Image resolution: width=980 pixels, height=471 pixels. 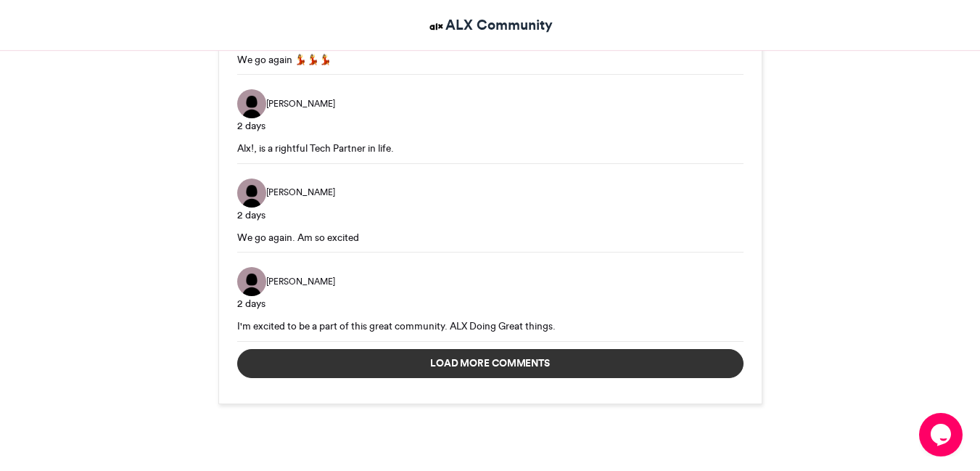 I want to click on div: We go again 💃💃💃, so click(x=490, y=60).